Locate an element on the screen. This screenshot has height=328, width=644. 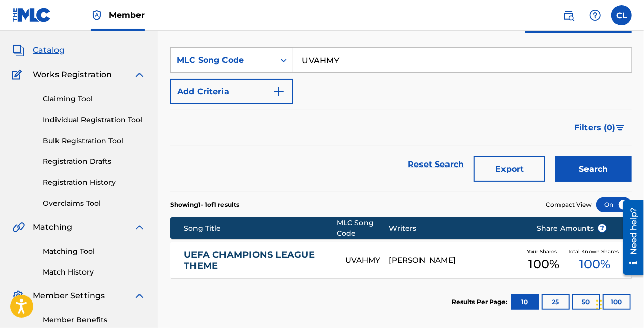
img: help is located at coordinates (595, 15).